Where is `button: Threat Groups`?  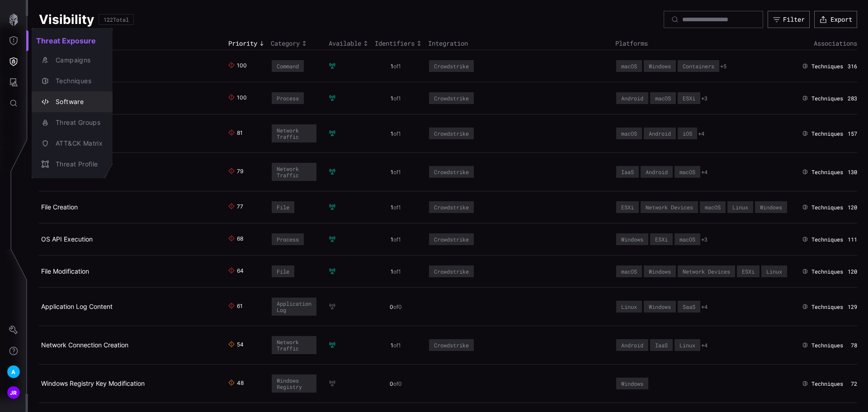 button: Threat Groups is located at coordinates (72, 123).